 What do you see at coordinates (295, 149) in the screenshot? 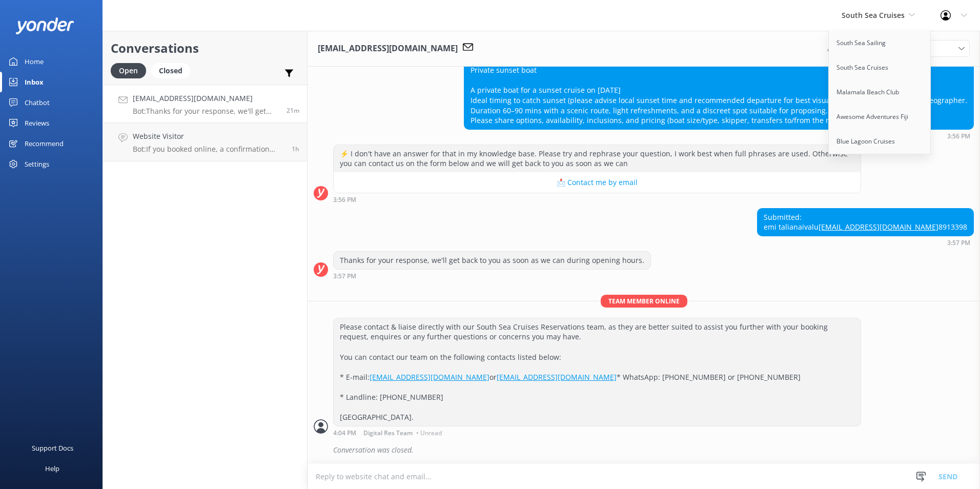
I see `span: Aug 21 2025 02:53pm (UTC +12:00) Pacific/Auckland` at bounding box center [295, 149].